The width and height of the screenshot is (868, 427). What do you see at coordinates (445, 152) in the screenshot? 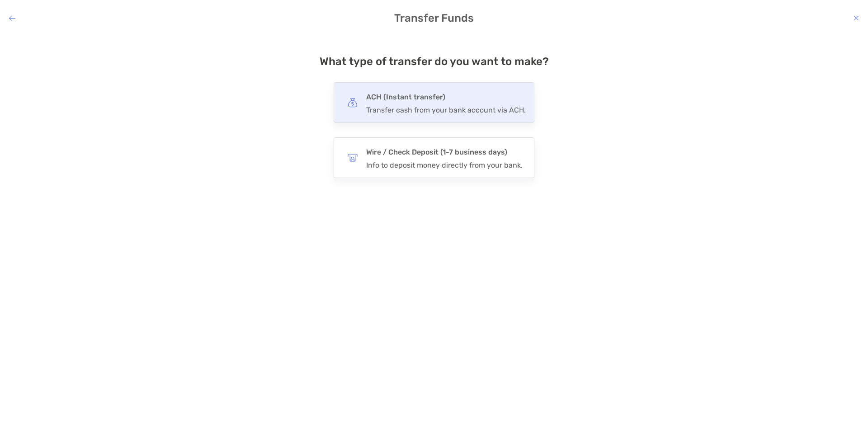
I see `h4: Wire / Check Deposit (1-7 business days)` at bounding box center [445, 152].